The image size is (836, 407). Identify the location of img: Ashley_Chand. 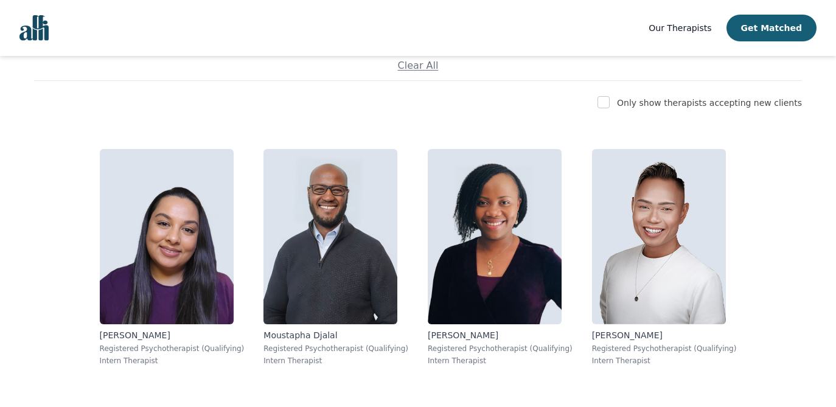
(167, 237).